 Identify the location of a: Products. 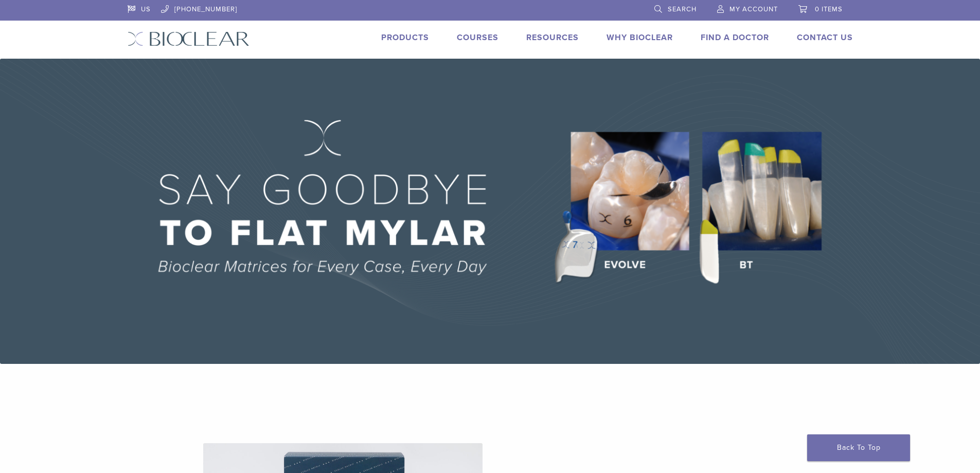
(405, 37).